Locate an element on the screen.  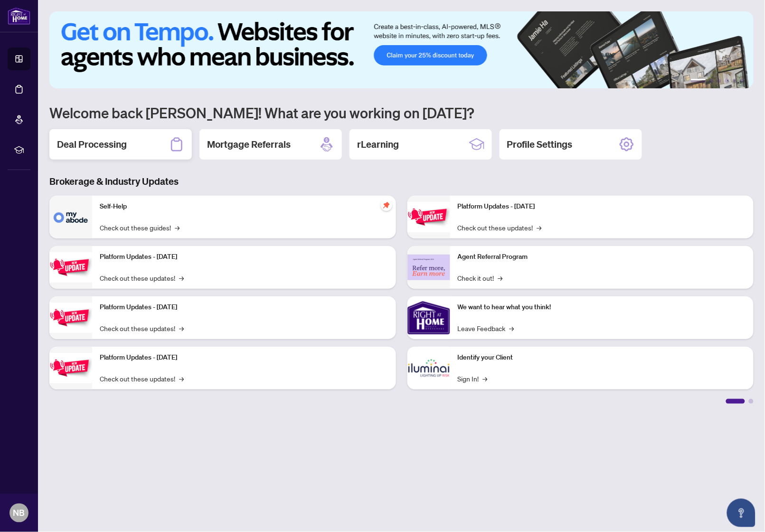
p: Self-Help is located at coordinates (244, 206).